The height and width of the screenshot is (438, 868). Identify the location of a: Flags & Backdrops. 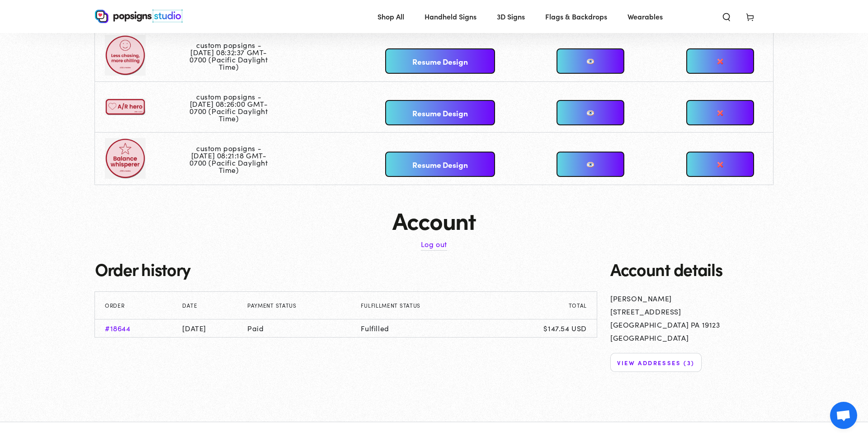
(576, 17).